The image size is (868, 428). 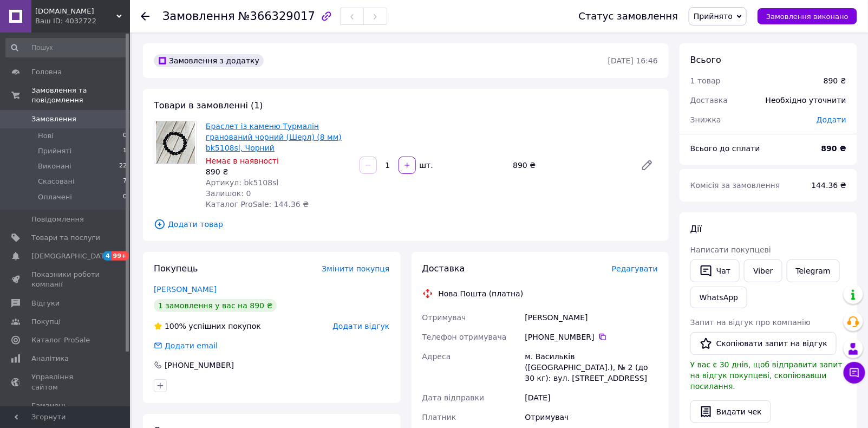 I want to click on span: У вас є 30 днів, щоб відправити запит на відгук покупцеві, скопіювавши посилання., so click(x=767, y=375).